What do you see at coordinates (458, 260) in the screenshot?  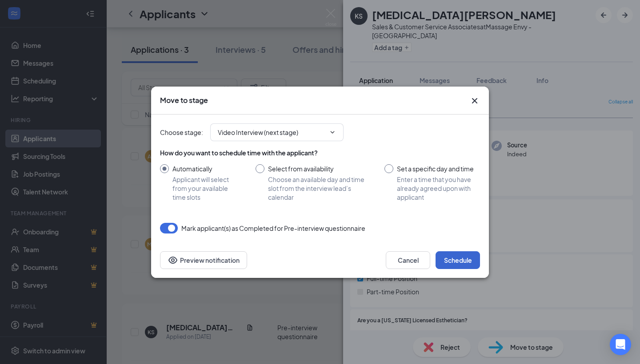 I see `button: Schedule` at bounding box center [458, 260].